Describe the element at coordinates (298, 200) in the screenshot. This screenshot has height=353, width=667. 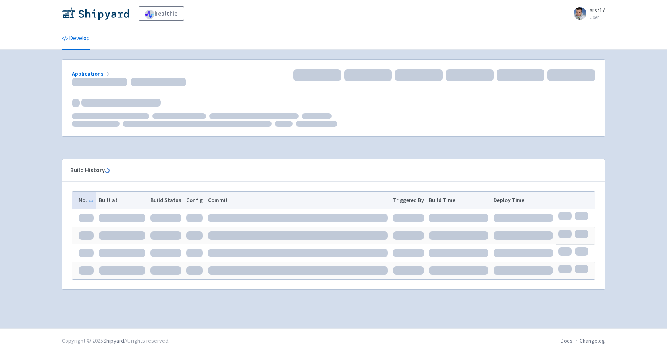
I see `th: Commit` at that location.